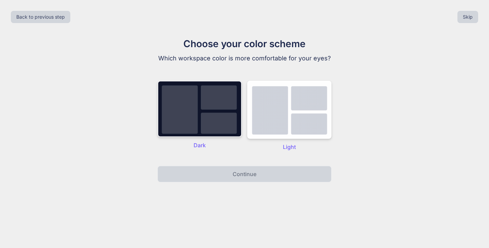 The height and width of the screenshot is (248, 489). I want to click on h1: Choose your color scheme, so click(245, 44).